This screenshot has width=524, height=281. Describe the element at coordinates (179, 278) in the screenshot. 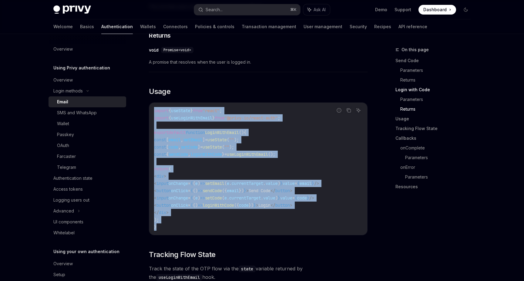

I see `code: useLoginWithEmail` at that location.